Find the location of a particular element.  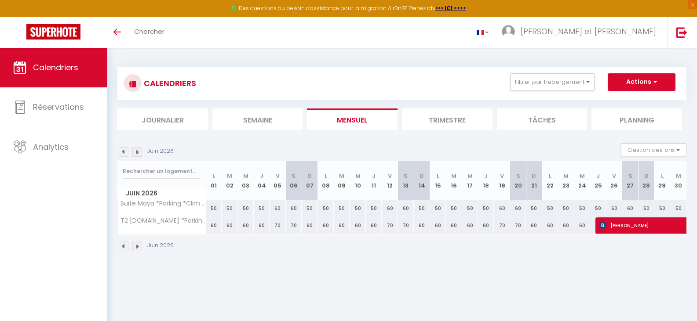

th: 28 is located at coordinates (646, 181).